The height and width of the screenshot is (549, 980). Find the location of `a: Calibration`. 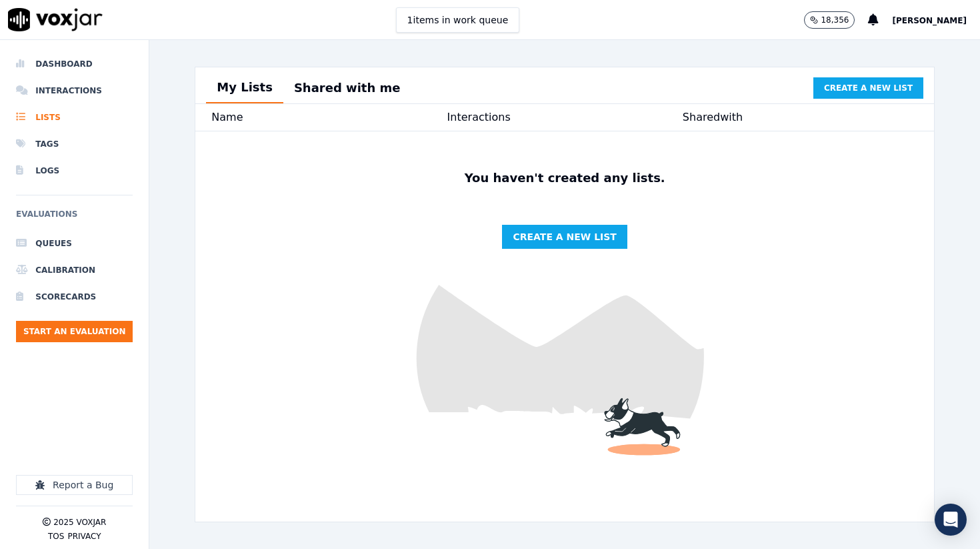

a: Calibration is located at coordinates (74, 270).